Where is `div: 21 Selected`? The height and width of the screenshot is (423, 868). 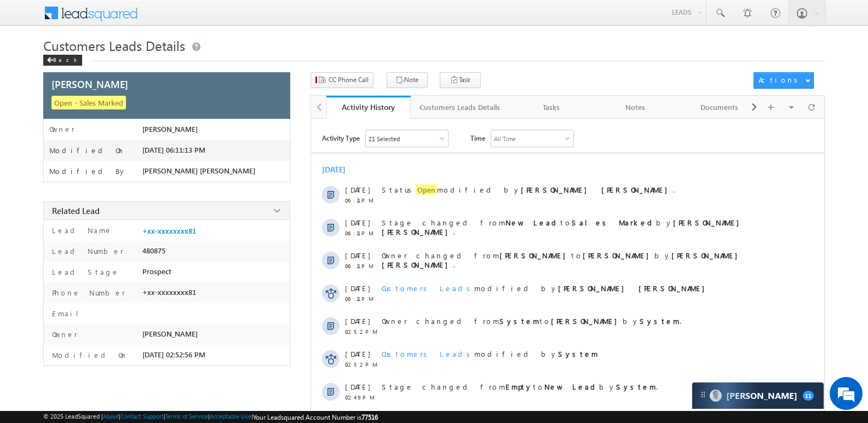 div: 21 Selected is located at coordinates (384, 139).